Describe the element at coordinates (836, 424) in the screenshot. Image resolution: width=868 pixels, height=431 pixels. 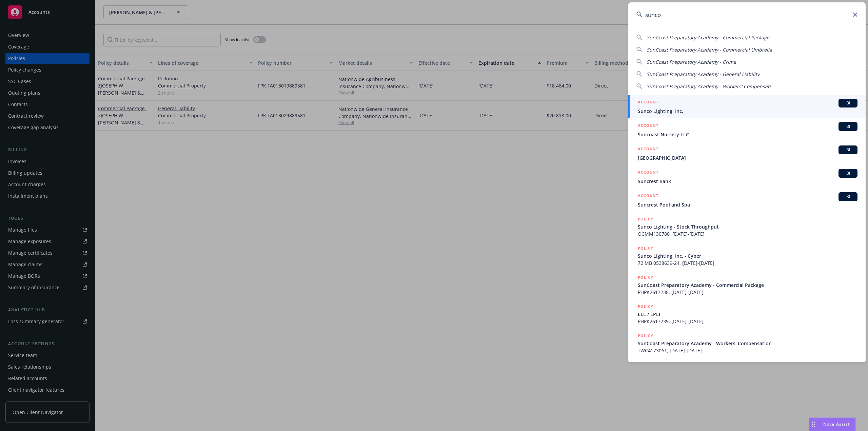
I see `span: Nova Assist` at that location.